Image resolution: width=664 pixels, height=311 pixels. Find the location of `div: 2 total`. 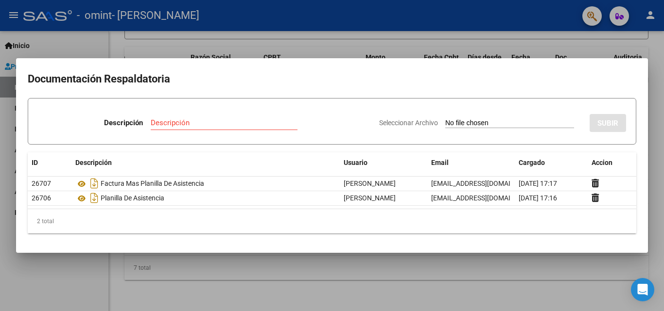

div: 2 total is located at coordinates (332, 222).